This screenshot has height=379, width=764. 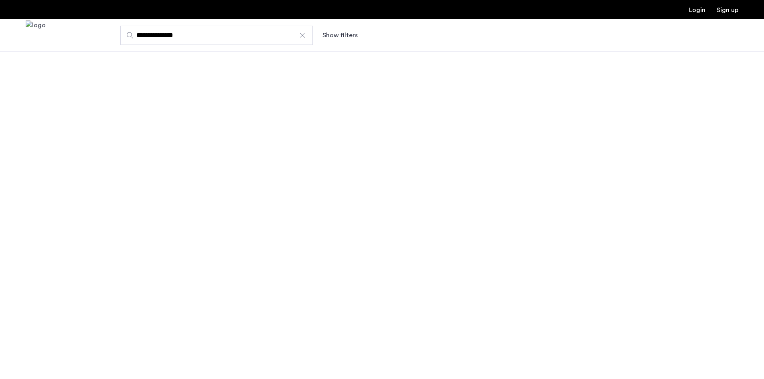 I want to click on a: Login, so click(x=697, y=10).